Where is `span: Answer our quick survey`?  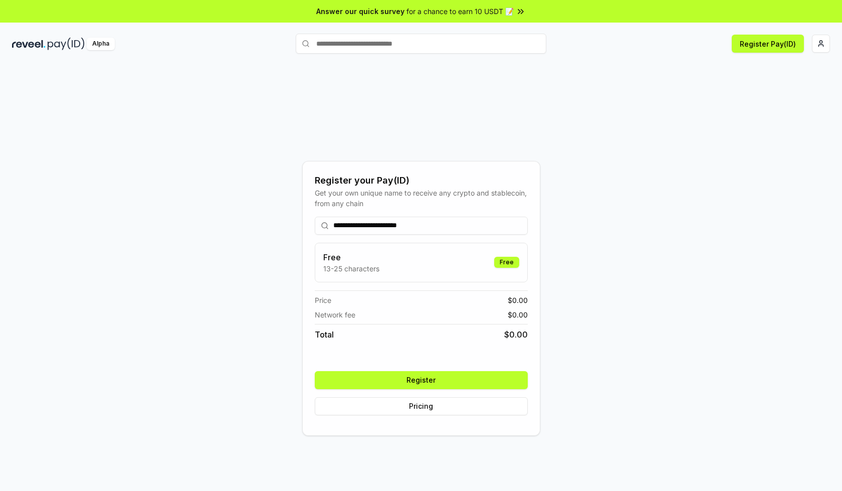 span: Answer our quick survey is located at coordinates (360, 11).